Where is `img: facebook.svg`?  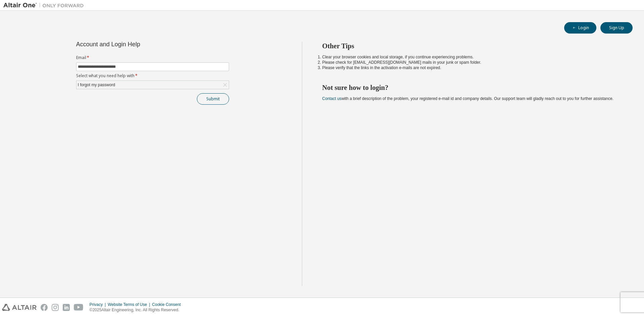
img: facebook.svg is located at coordinates (44, 307).